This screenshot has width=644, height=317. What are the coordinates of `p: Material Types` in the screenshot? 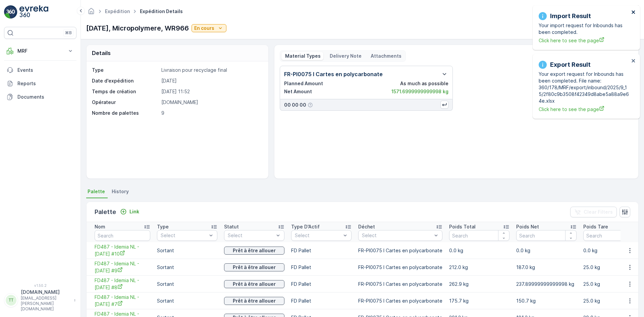 It's located at (302, 56).